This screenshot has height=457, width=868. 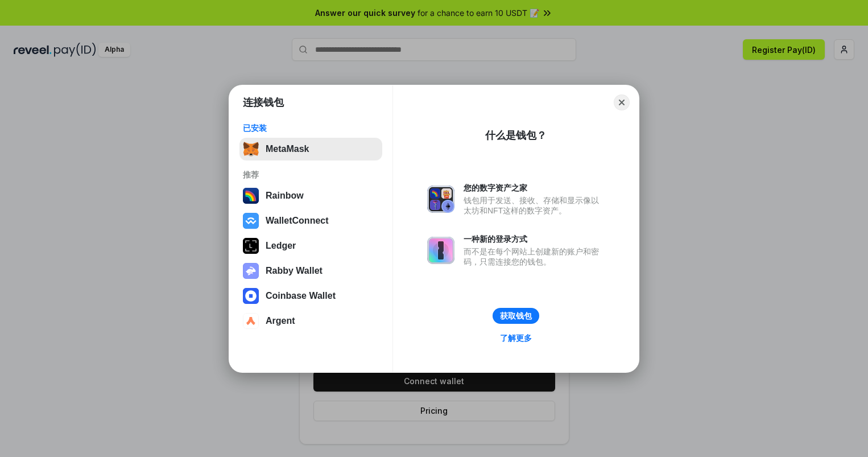 I want to click on button: WalletConnect, so click(x=311, y=221).